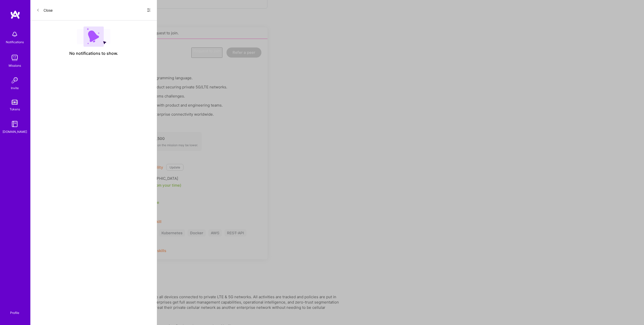  What do you see at coordinates (15, 65) in the screenshot?
I see `div: Missions` at bounding box center [15, 65].